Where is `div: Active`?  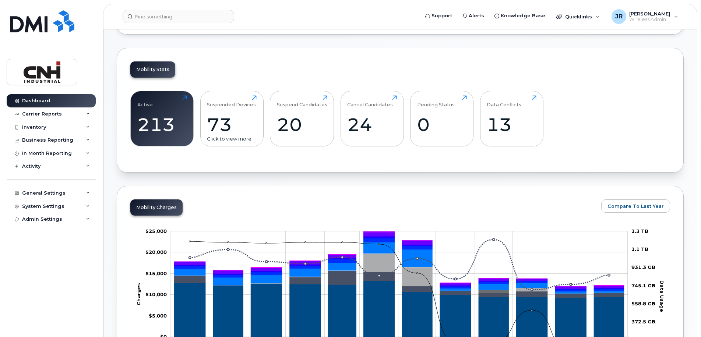
div: Active is located at coordinates (145, 101).